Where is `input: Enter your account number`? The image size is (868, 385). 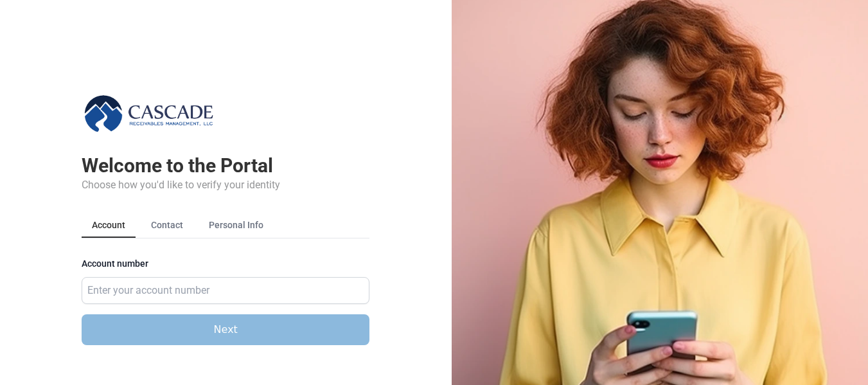
input: Enter your account number is located at coordinates (225, 291).